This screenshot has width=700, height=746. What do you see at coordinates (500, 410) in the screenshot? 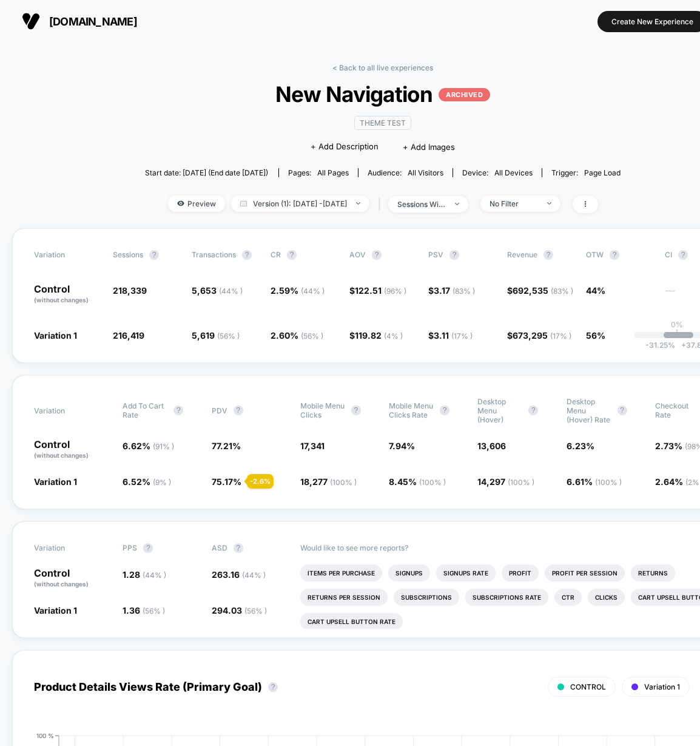
I see `span: Desktop Menu (hover)` at bounding box center [500, 410].